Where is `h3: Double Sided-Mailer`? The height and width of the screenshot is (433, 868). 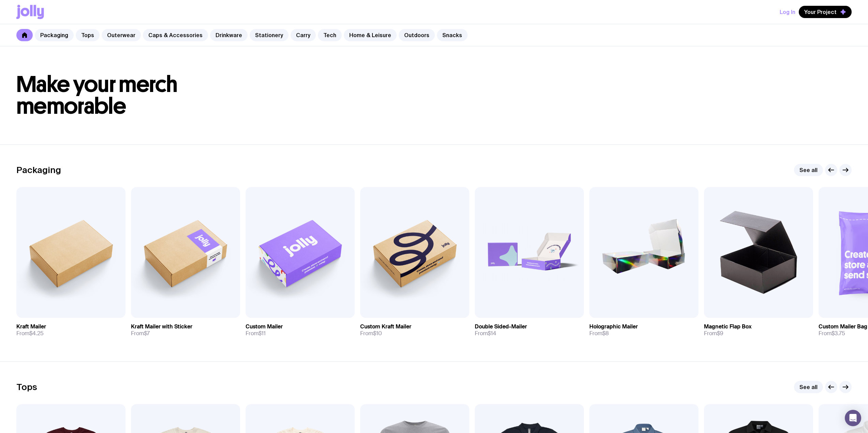 h3: Double Sided-Mailer is located at coordinates (500, 327).